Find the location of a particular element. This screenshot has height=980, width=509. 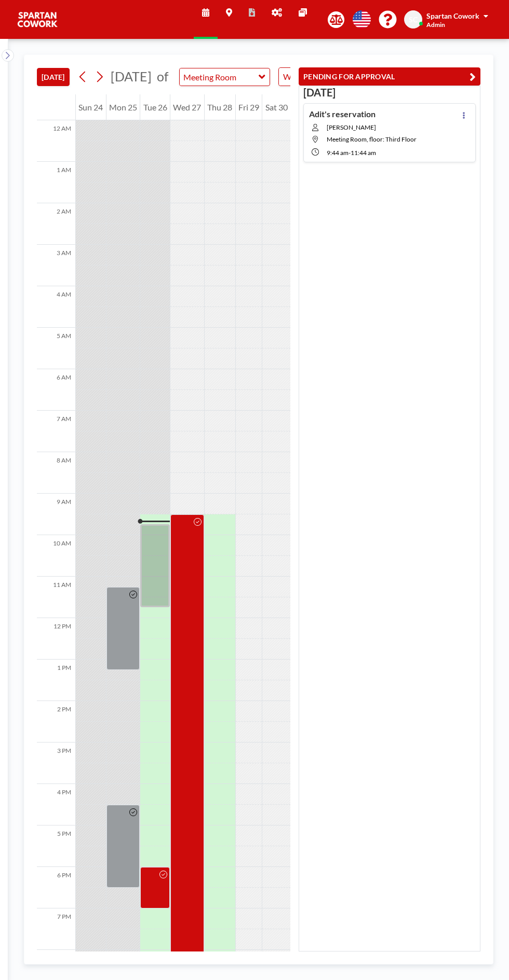

div: 4 PM is located at coordinates (56, 805).